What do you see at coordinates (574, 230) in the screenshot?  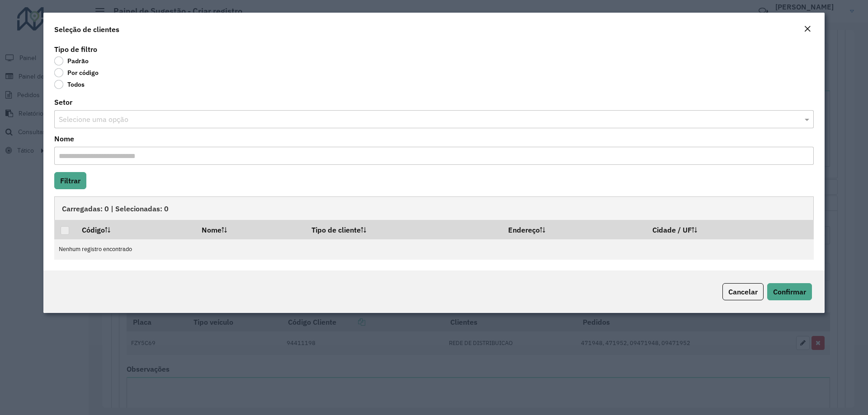 I see `th: Endereço` at bounding box center [574, 230].